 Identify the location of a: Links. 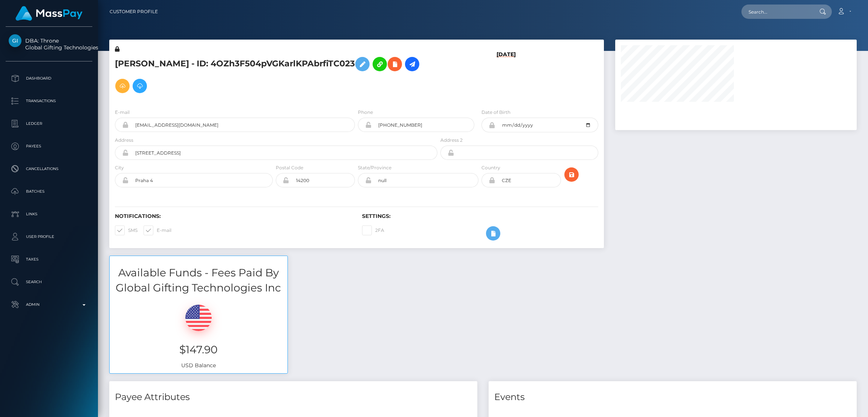
(49, 214).